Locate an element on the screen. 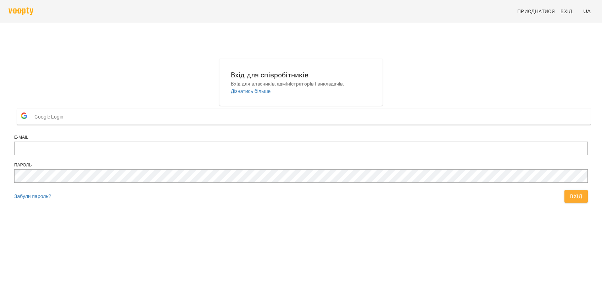  img: voopty.png is located at coordinates (21, 11).